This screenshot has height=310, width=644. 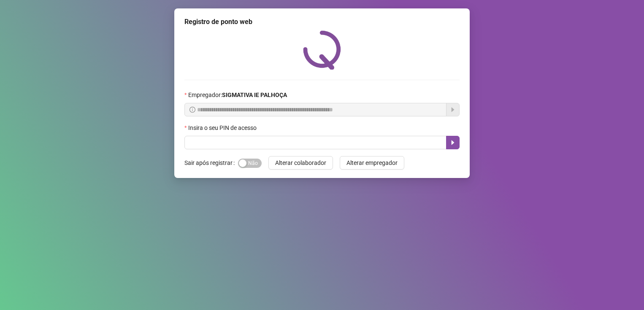 What do you see at coordinates (211, 163) in the screenshot?
I see `label: Sair após registrar` at bounding box center [211, 163].